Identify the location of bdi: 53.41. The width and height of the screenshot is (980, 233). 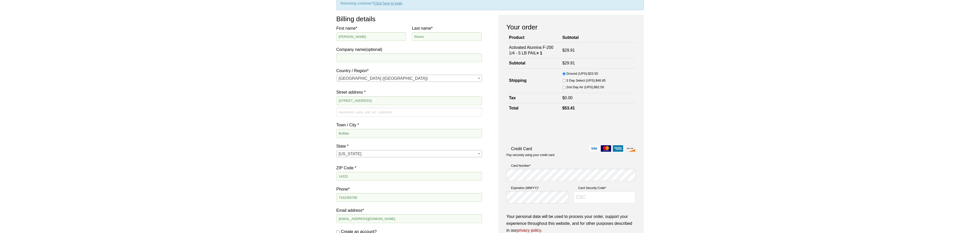
(569, 108).